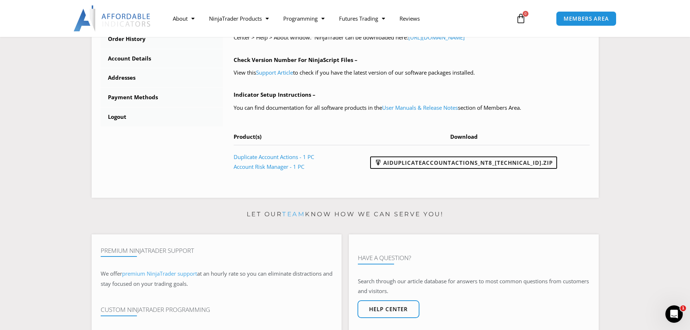 The height and width of the screenshot is (330, 690). Describe the element at coordinates (269, 167) in the screenshot. I see `a: Account Risk Manager - 1 PC` at that location.